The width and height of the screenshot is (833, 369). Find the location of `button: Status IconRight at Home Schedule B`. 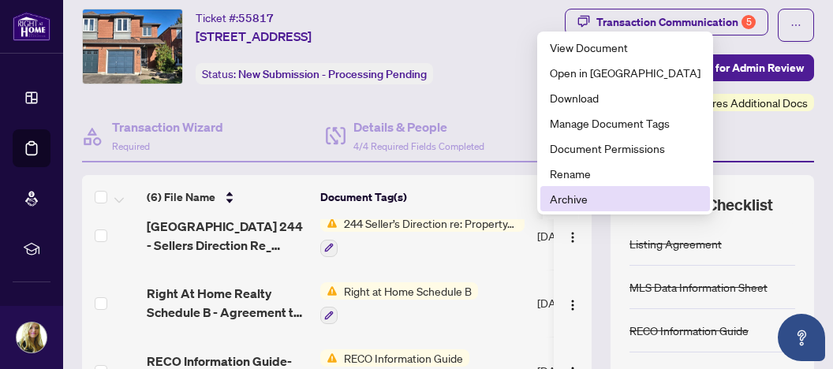

button: Status IconRight at Home Schedule B is located at coordinates (399, 304).